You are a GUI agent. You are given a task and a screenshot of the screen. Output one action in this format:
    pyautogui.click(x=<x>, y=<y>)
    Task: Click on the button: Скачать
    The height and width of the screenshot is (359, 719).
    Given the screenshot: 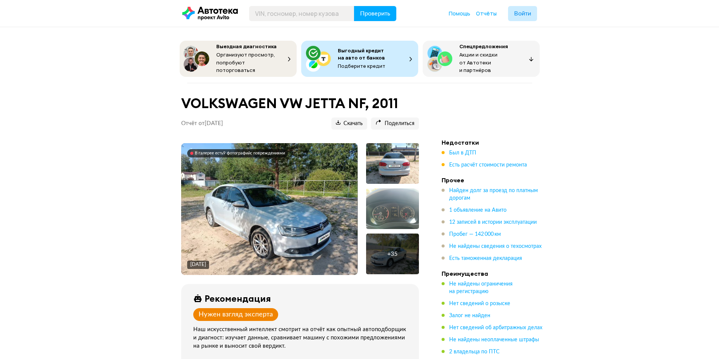 What is the action you would take?
    pyautogui.click(x=349, y=124)
    